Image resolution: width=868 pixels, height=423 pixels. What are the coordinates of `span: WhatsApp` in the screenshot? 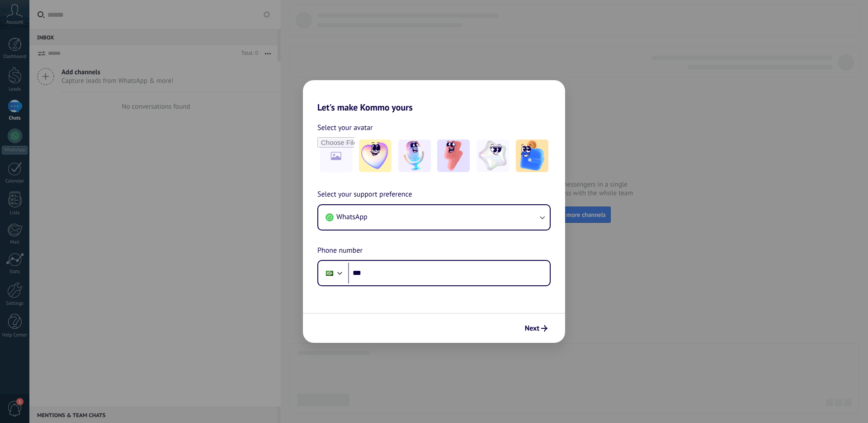 It's located at (352, 217).